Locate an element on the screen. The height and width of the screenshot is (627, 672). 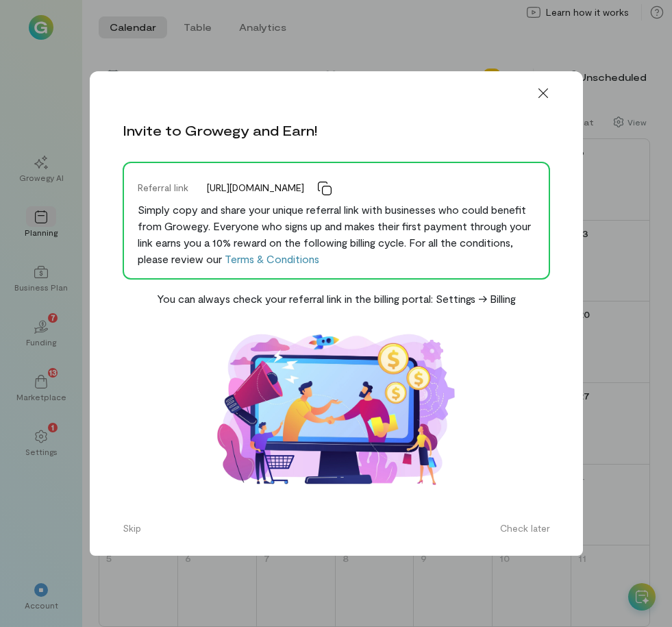
a: Terms & Conditions is located at coordinates (272, 259).